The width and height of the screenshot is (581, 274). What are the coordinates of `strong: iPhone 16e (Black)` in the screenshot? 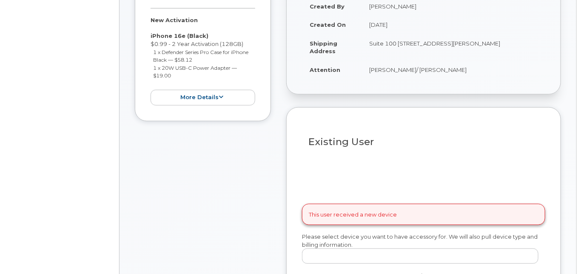 It's located at (179, 36).